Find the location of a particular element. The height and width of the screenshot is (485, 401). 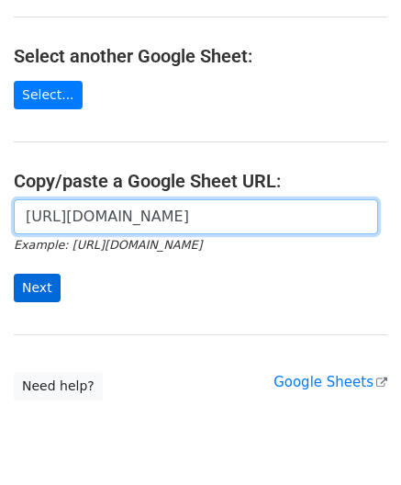

h4: Select another Google Sheet: is located at coordinates (200, 56).